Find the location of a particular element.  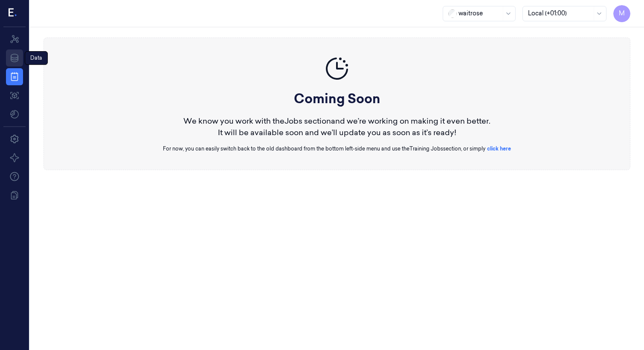

span: M is located at coordinates (622, 14).